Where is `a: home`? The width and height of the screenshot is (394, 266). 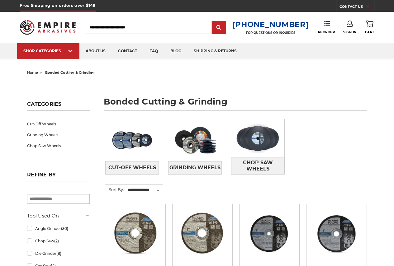 a: home is located at coordinates (32, 73).